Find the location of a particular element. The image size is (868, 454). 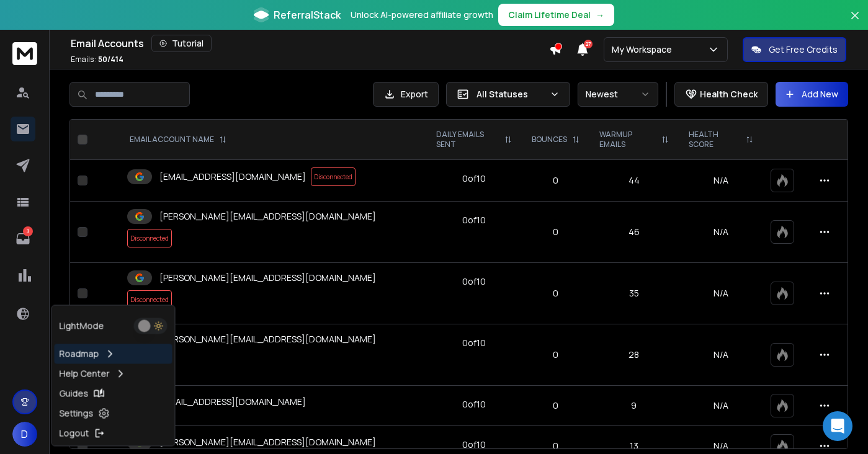

p: Roadmap is located at coordinates (79, 354).